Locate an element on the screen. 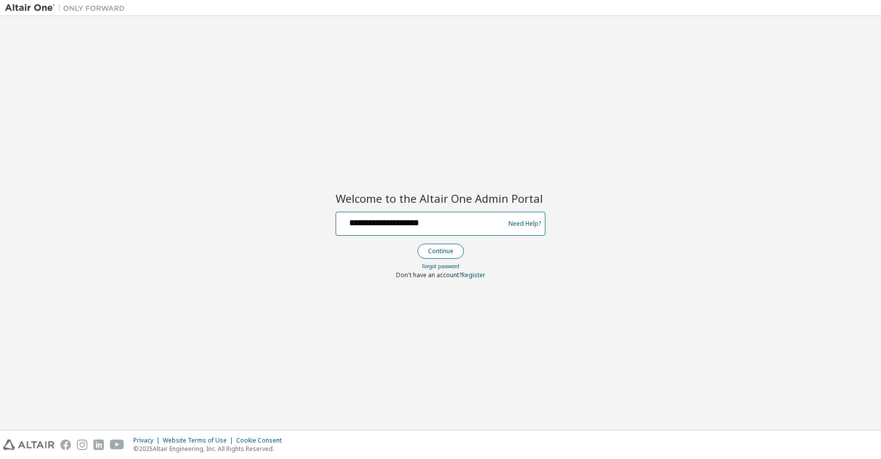 The width and height of the screenshot is (881, 459). button: Continue is located at coordinates (440, 251).